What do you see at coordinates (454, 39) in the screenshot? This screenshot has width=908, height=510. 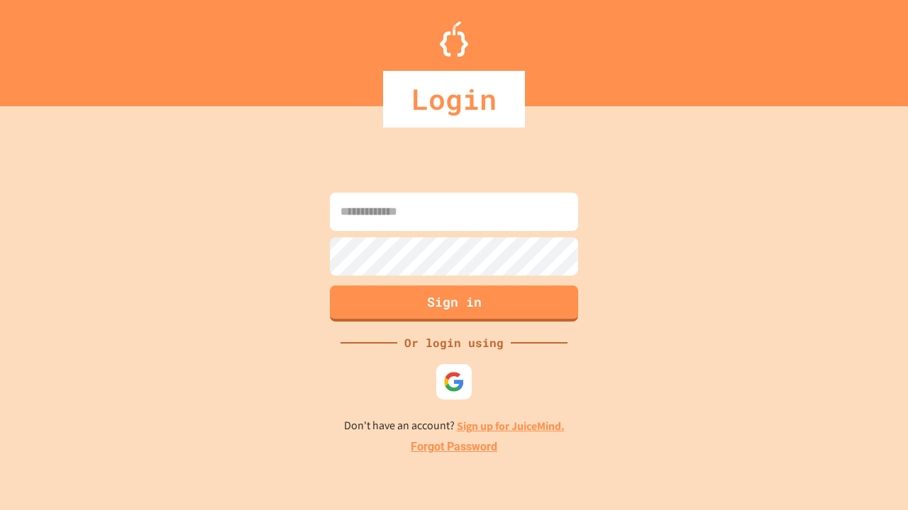 I see `img: Logo.svg` at bounding box center [454, 39].